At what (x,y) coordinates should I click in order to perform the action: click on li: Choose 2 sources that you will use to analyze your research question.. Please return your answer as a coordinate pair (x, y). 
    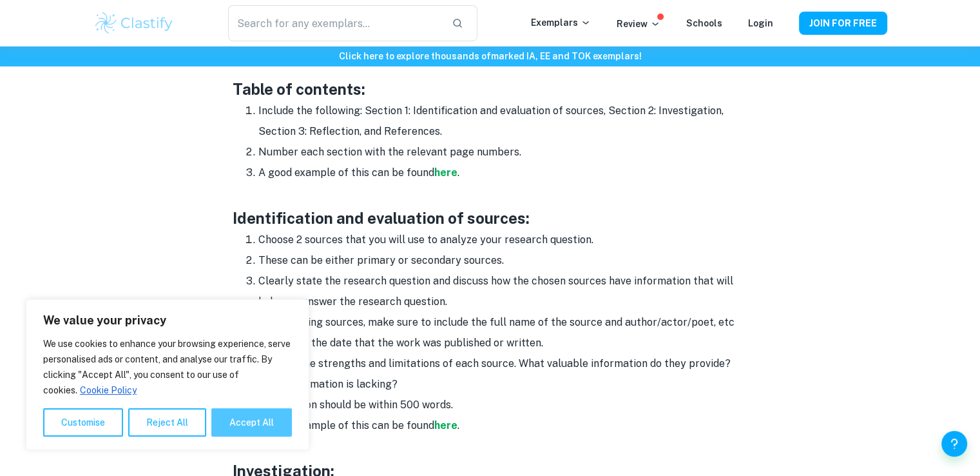
    Looking at the image, I should click on (503, 240).